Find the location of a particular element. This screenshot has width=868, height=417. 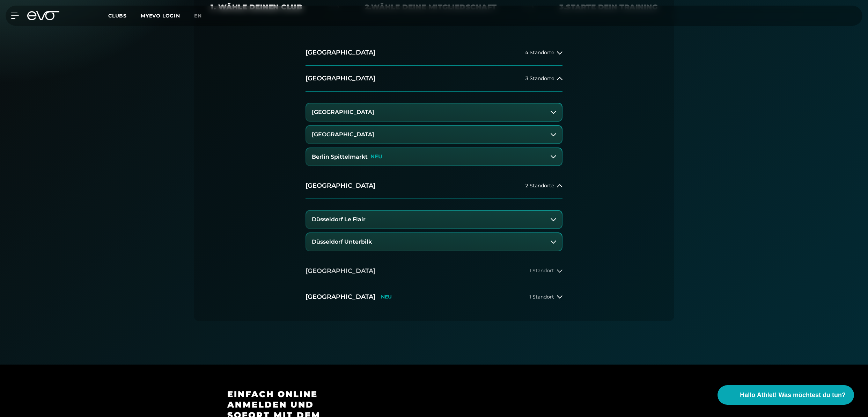

button: Berlin SpittelmarktNEU is located at coordinates (434, 157).